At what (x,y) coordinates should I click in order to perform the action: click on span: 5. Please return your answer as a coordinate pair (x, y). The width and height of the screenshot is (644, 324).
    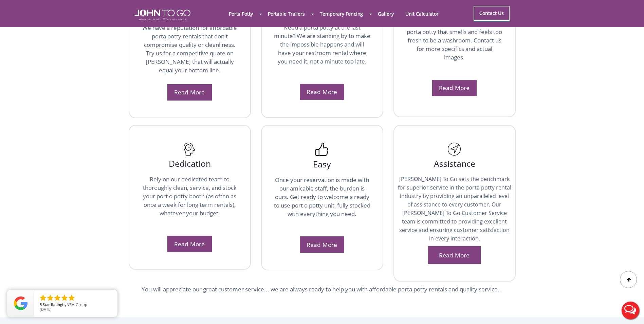
    Looking at the image, I should click on (41, 305).